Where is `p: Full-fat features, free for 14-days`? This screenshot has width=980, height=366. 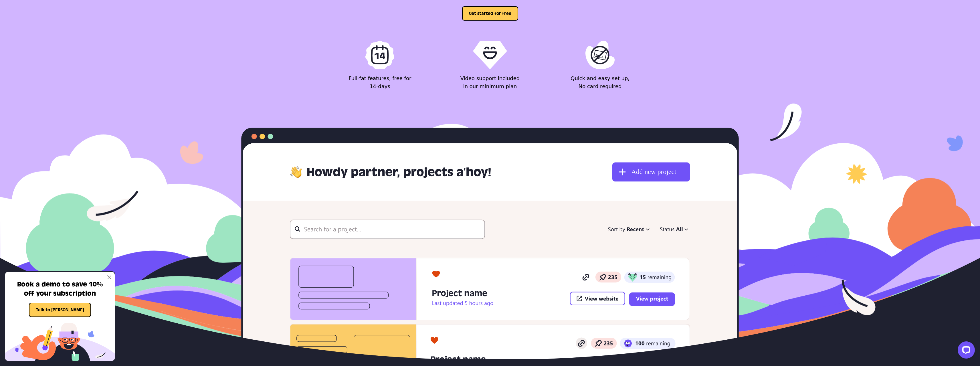
p: Full-fat features, free for 14-days is located at coordinates (380, 83).